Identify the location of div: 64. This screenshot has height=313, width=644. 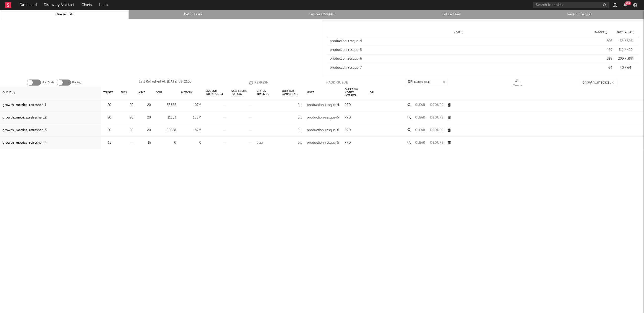
(601, 68).